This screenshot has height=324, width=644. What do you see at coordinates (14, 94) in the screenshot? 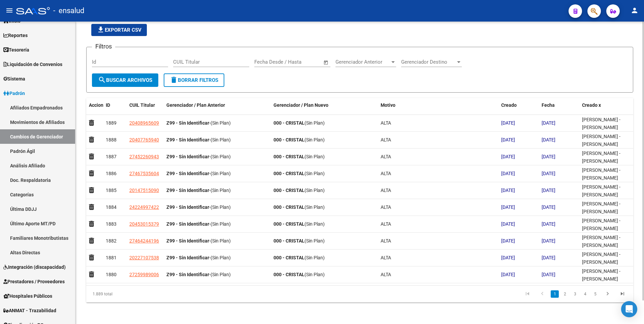
I see `span: Padrón` at bounding box center [14, 94].